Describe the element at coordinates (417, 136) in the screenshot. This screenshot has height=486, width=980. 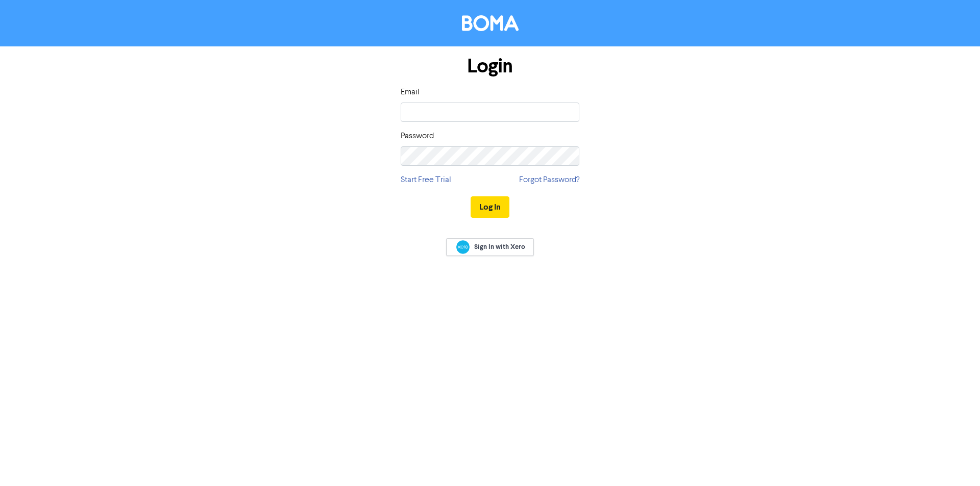
I see `label: Password` at that location.